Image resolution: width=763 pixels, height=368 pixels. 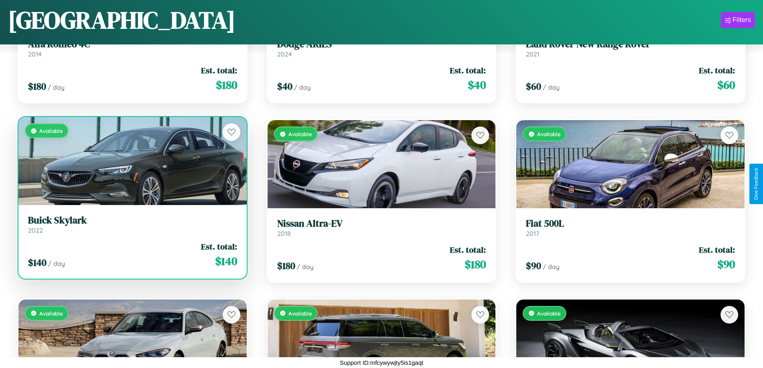 I want to click on a: Nissan Altra-EV2018, so click(x=382, y=227).